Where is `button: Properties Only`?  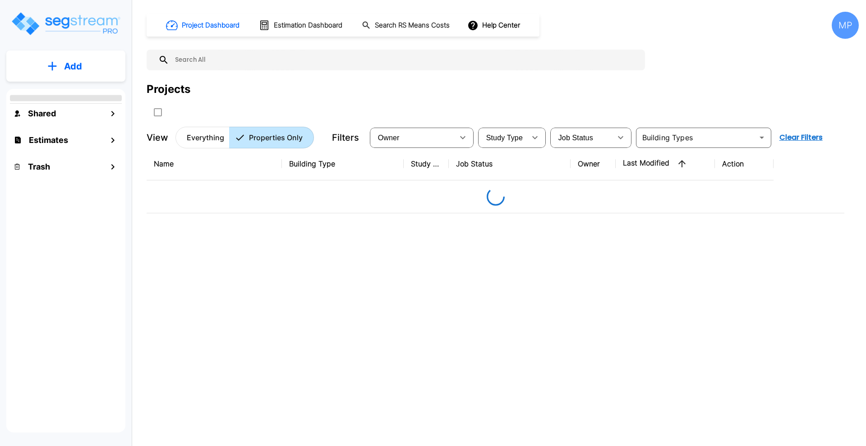
button: Properties Only is located at coordinates (272, 138).